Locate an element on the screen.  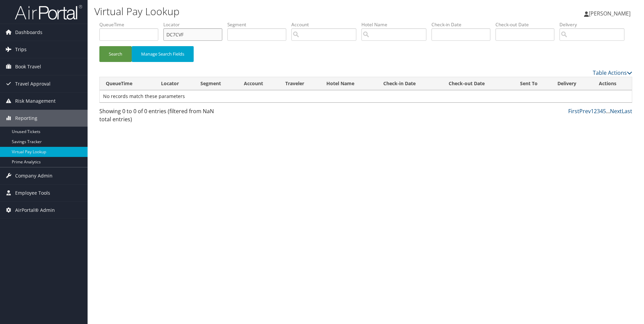
th: Check-in Date: activate to sort column ascending is located at coordinates (410, 83).